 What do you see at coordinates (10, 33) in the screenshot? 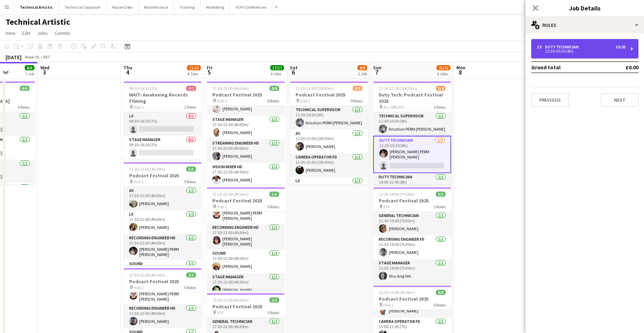
I see `a: View` at bounding box center [10, 33].